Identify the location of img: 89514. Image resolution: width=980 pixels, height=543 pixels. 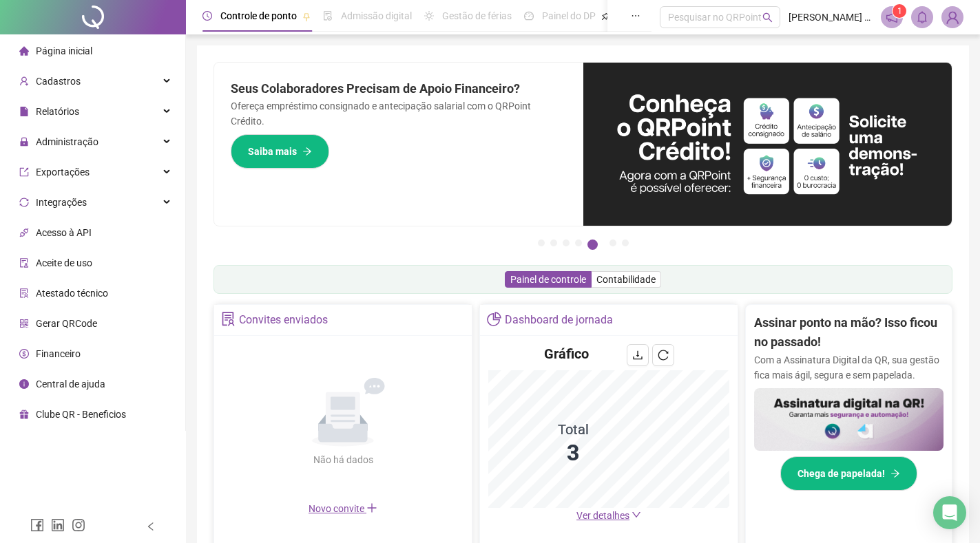
(952, 17).